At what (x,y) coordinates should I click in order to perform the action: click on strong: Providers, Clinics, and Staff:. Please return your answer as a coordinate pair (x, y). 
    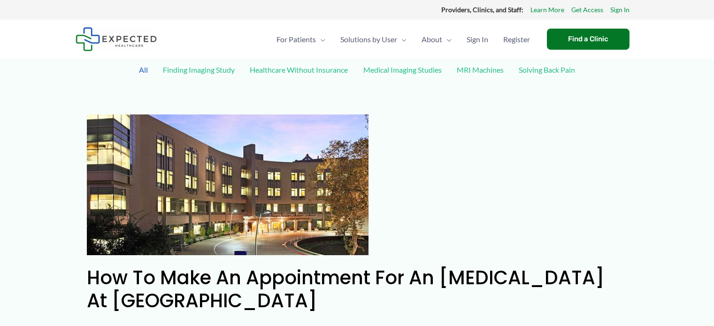
    Looking at the image, I should click on (482, 9).